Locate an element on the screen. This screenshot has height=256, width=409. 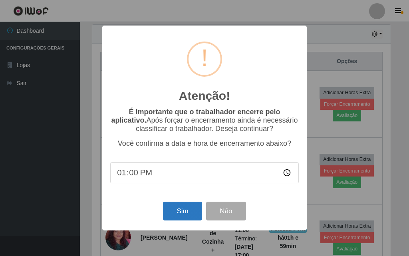
b: É importante que o trabalhador encerre pelo aplicativo. is located at coordinates (196, 116).